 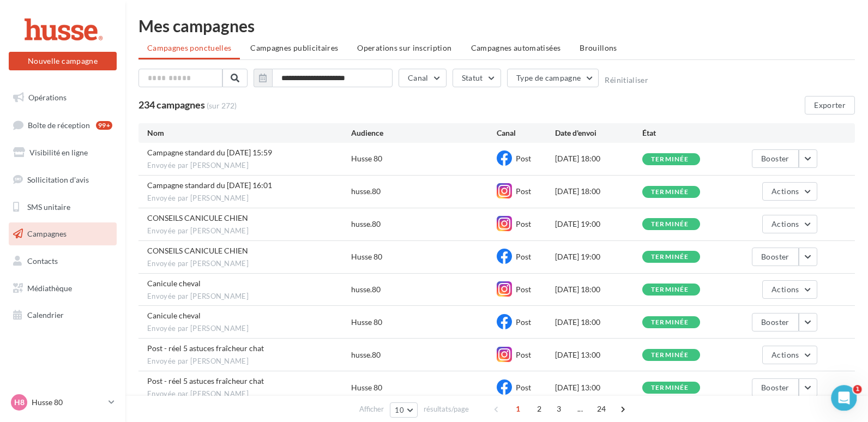 I want to click on span: Campagne standard du 25-06-2025 16:01, so click(x=210, y=185).